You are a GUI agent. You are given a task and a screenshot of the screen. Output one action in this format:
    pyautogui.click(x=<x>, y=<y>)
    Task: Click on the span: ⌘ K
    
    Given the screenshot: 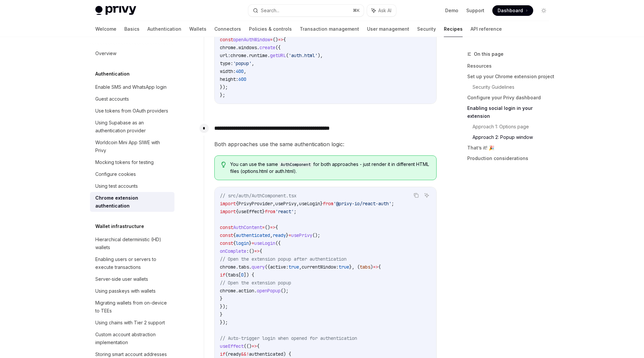 What is the action you would take?
    pyautogui.click(x=356, y=11)
    